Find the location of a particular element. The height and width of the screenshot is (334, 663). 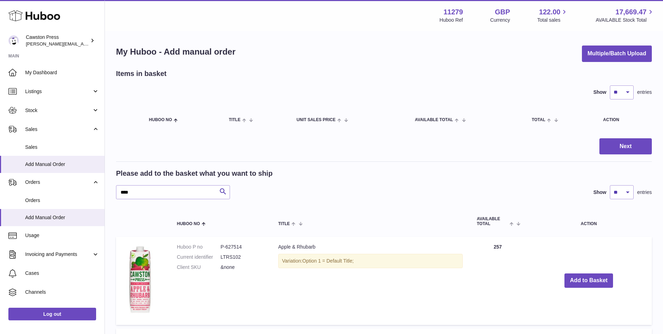

span: Unit Sales Price is located at coordinates (316, 120).